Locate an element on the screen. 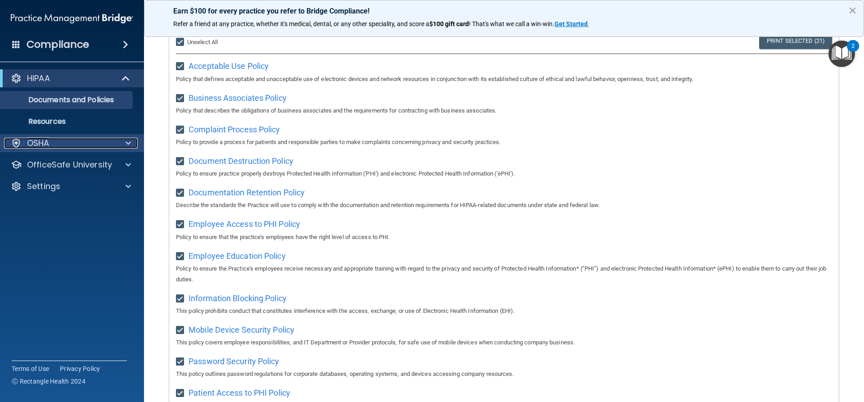  span: Information Blocking Policy is located at coordinates (238, 298).